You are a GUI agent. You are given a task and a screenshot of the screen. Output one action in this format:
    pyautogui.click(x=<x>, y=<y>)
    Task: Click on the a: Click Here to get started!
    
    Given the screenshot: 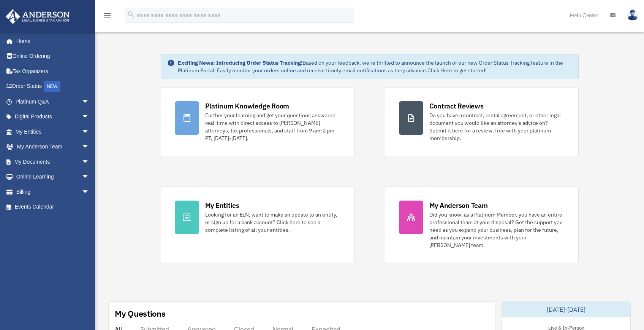 What is the action you would take?
    pyautogui.click(x=457, y=71)
    